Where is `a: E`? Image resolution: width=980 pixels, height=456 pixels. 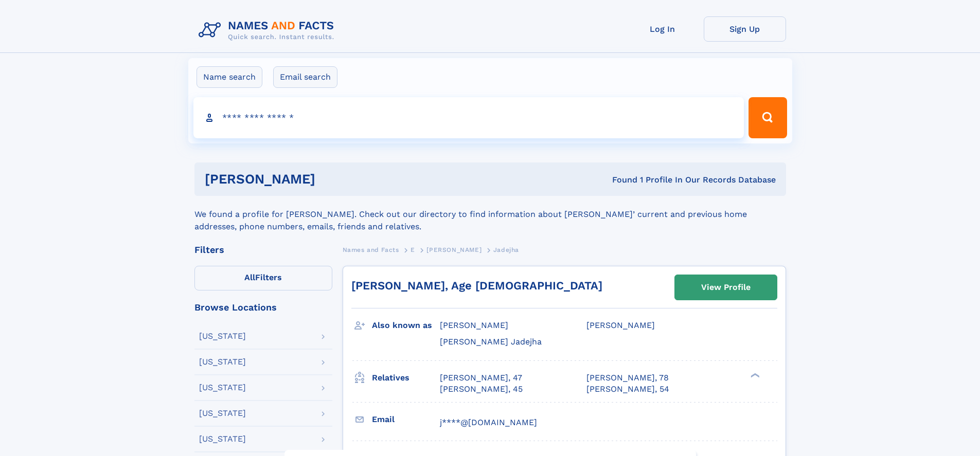
a: E is located at coordinates (413, 250).